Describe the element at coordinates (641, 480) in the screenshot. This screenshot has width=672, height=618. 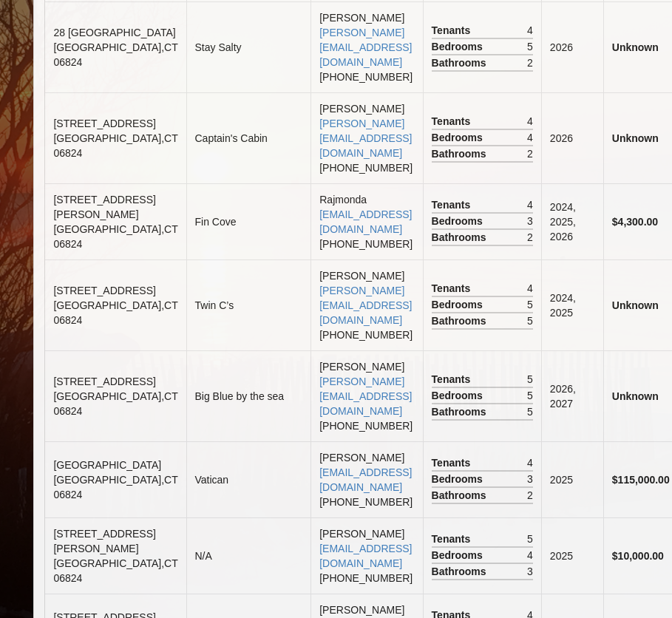
I see `b: $115,000.00` at that location.